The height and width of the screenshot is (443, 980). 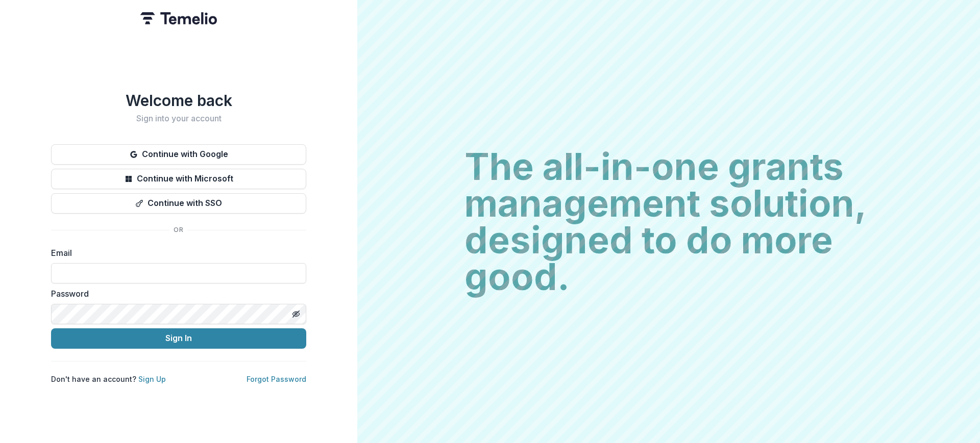 I want to click on h2: Sign into your account, so click(x=179, y=118).